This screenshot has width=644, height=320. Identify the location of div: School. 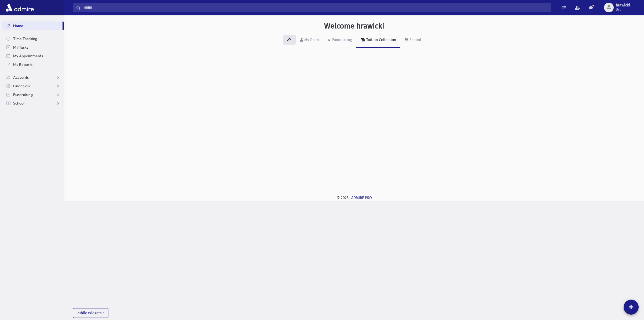
(415, 40).